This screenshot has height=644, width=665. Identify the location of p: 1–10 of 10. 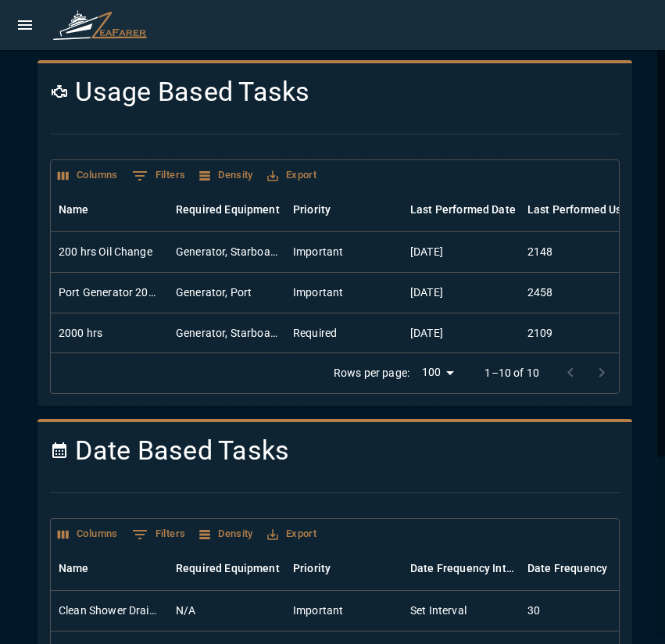
(512, 373).